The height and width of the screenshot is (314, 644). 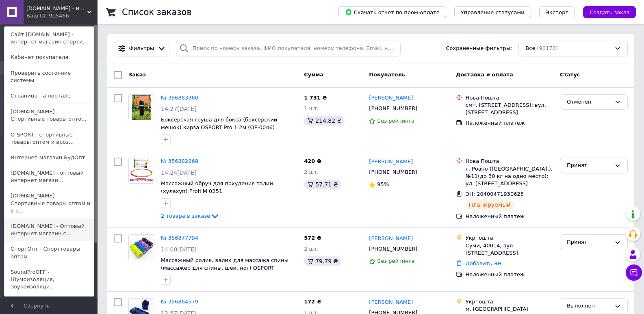 I want to click on button: Создать заказ, so click(x=609, y=12).